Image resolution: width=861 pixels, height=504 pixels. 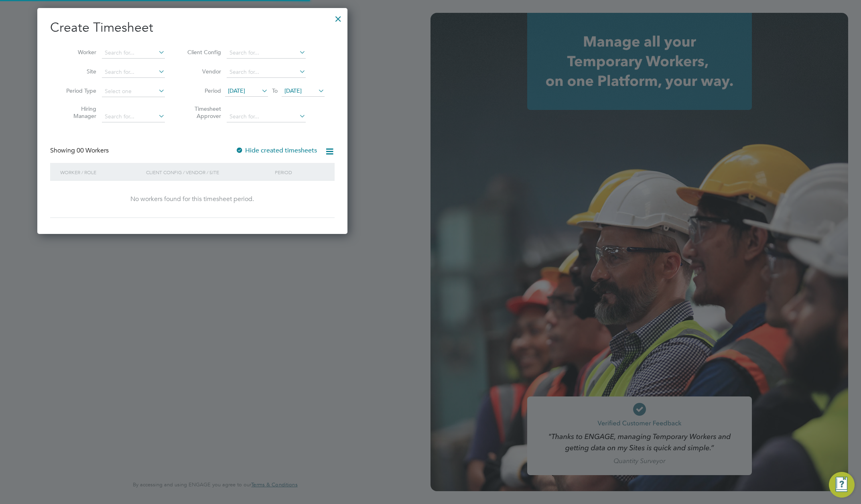 I want to click on div: Period, so click(x=300, y=172).